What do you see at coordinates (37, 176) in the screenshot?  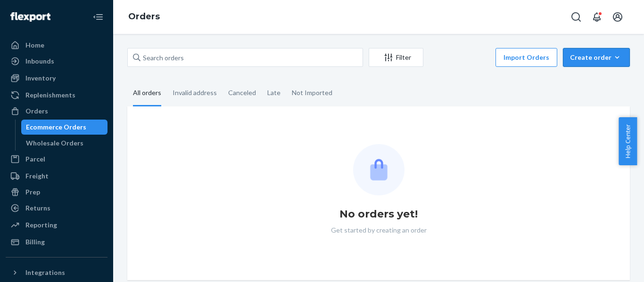 I see `div: Freight` at bounding box center [37, 176].